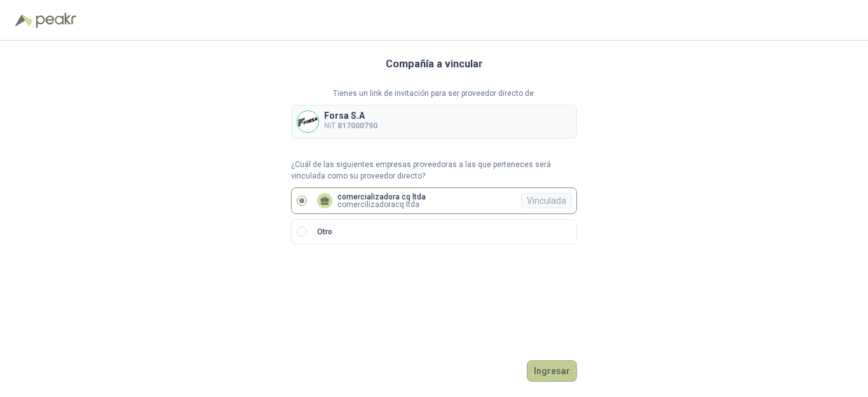 The image size is (868, 397). What do you see at coordinates (546, 201) in the screenshot?
I see `div: Vinculada` at bounding box center [546, 201].